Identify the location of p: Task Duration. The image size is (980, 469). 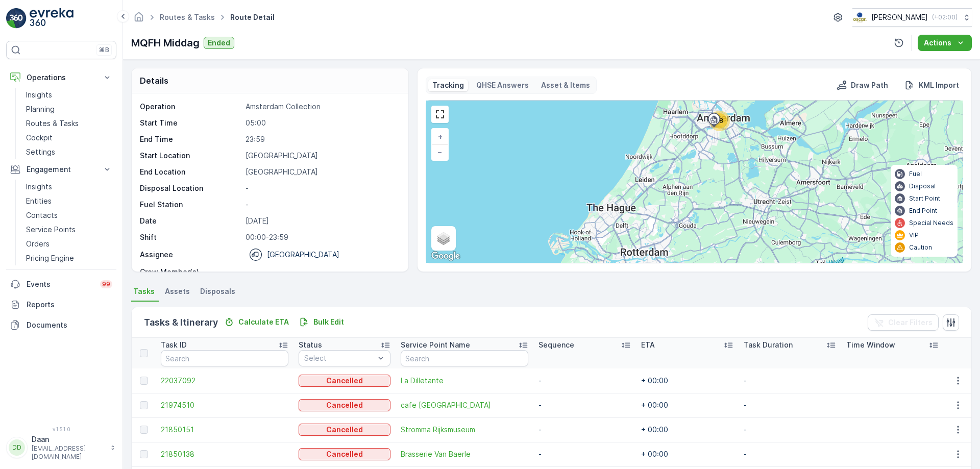
(768, 345).